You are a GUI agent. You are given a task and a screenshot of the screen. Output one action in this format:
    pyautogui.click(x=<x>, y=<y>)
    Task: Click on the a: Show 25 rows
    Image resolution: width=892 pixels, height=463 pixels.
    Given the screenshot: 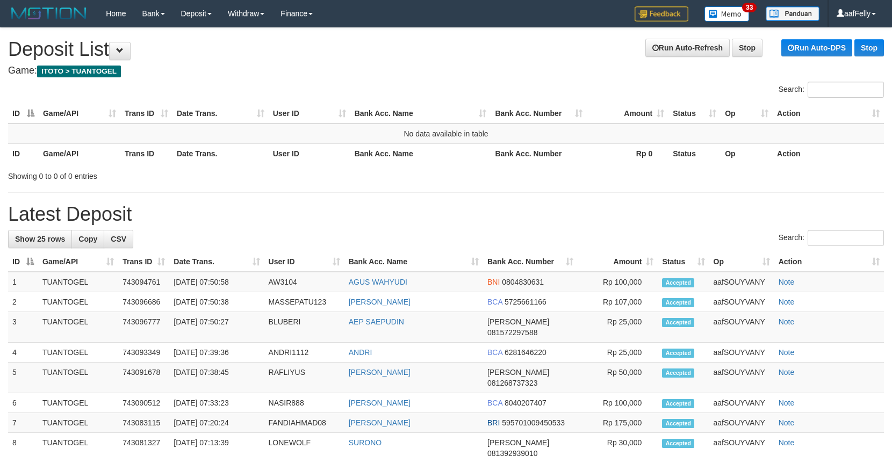 What is the action you would take?
    pyautogui.click(x=40, y=239)
    